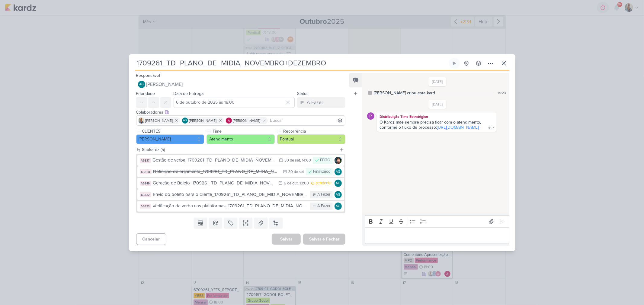 Image resolution: width=644 pixels, height=305 pixels. Describe the element at coordinates (307, 120) in the screenshot. I see `input: Buscar` at that location.